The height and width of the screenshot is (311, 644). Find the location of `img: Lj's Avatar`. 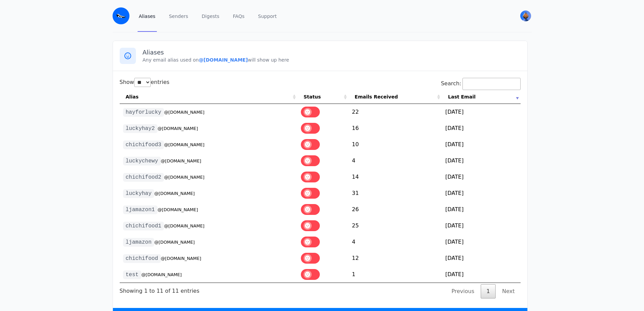

img: Lj's Avatar is located at coordinates (526, 16).